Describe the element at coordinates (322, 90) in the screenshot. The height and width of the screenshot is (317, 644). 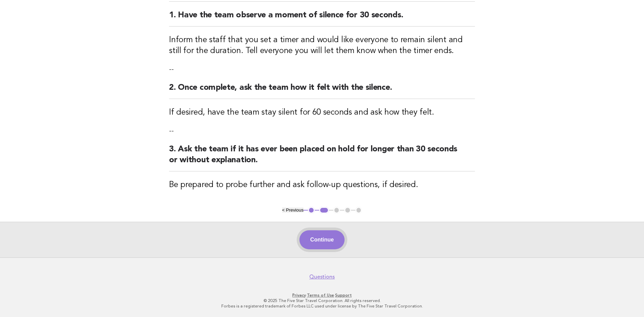
I see `h2: 2. Once complete, ask the team how it felt with the silence.` at that location.